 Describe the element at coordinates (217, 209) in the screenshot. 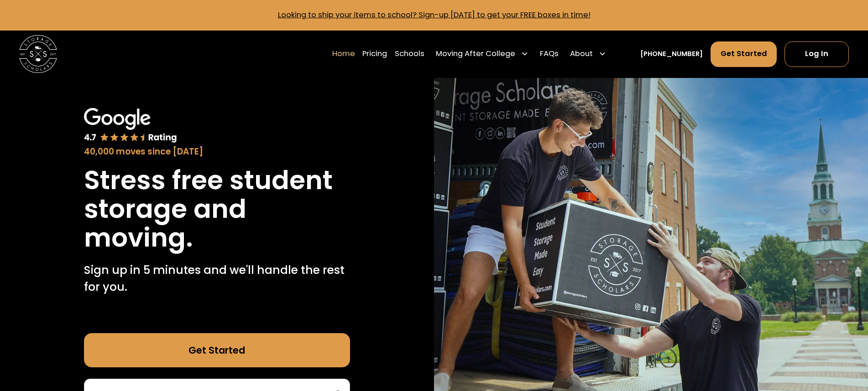

I see `h1: Stress free student storage and moving.` at that location.